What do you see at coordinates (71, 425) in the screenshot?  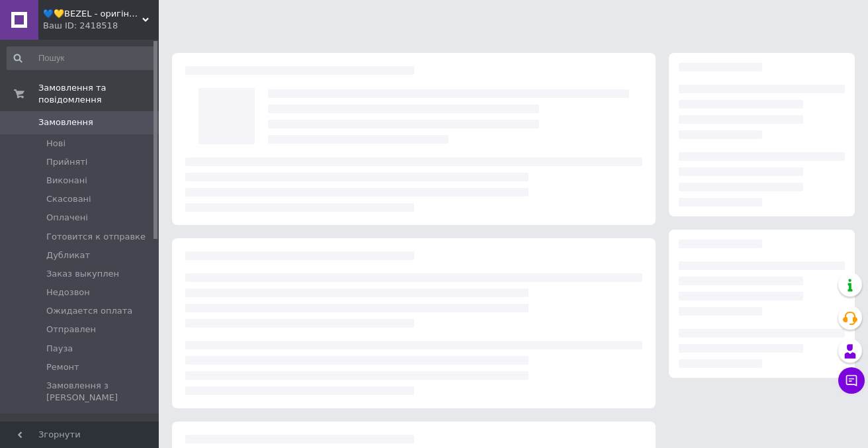 I see `span: Повідомлення` at bounding box center [71, 425].